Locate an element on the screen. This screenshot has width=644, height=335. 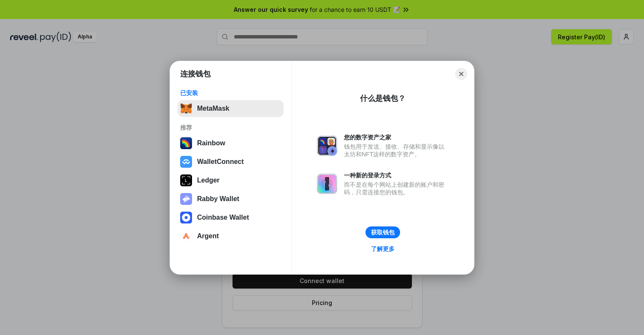
div: 获取钱包 is located at coordinates (383, 232).